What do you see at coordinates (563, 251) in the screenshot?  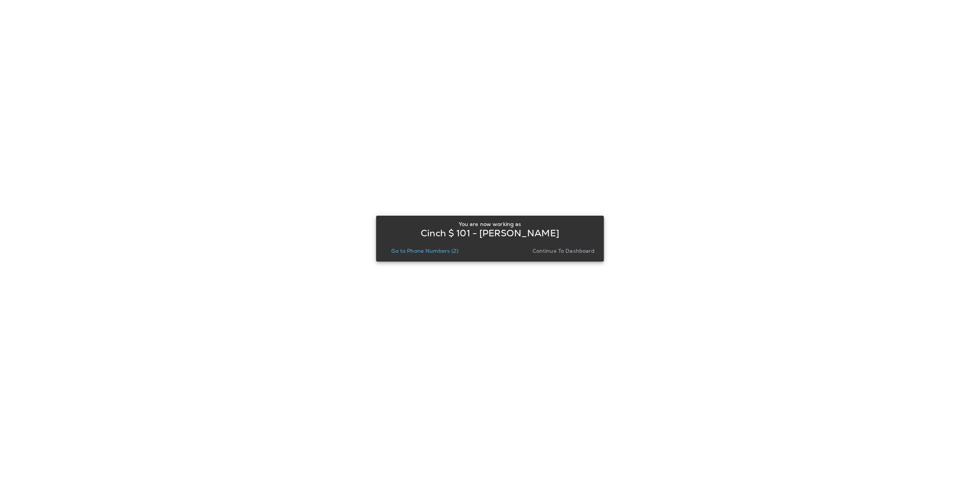 I see `p: Continue to Dashboard` at bounding box center [563, 251].